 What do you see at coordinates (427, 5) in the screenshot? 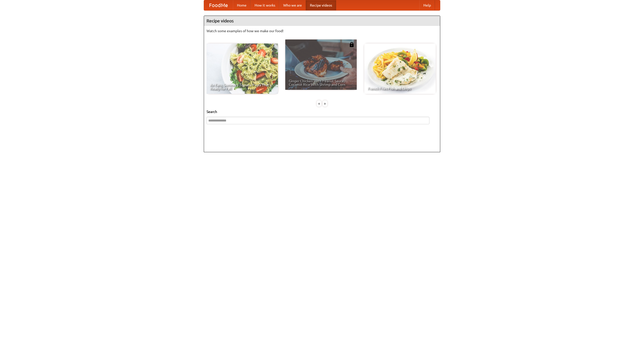
I see `a: Help` at bounding box center [427, 5].